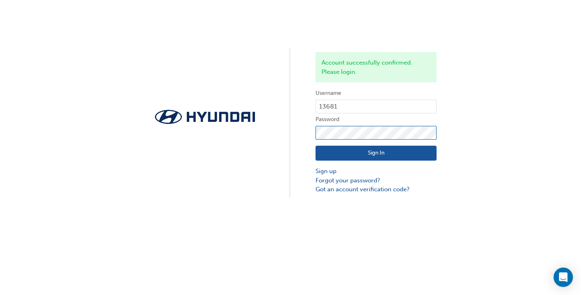 This screenshot has width=581, height=295. What do you see at coordinates (376, 107) in the screenshot?
I see `input: Username` at bounding box center [376, 107].